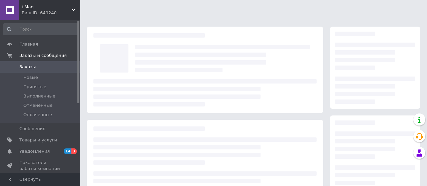  What do you see at coordinates (39, 96) in the screenshot?
I see `span: Выполненные` at bounding box center [39, 96].